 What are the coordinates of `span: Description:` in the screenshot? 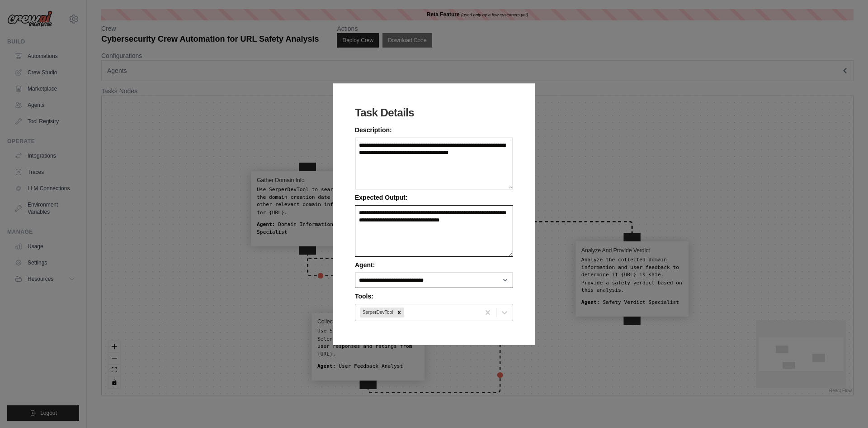 It's located at (374, 130).